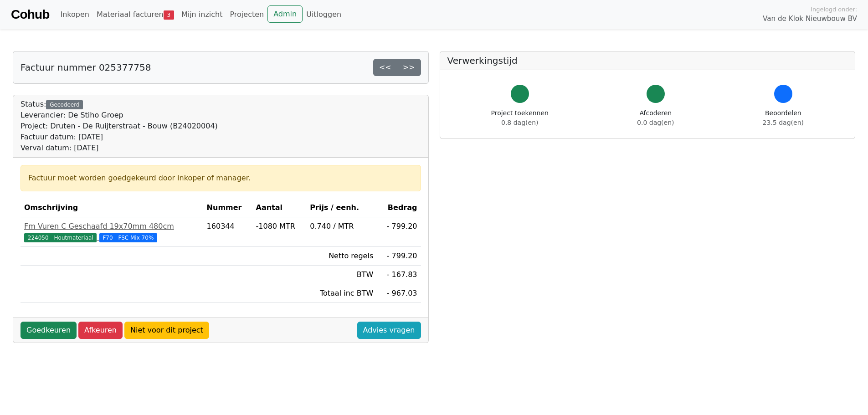 Image resolution: width=868 pixels, height=415 pixels. Describe the element at coordinates (341, 275) in the screenshot. I see `td: BTW` at that location.